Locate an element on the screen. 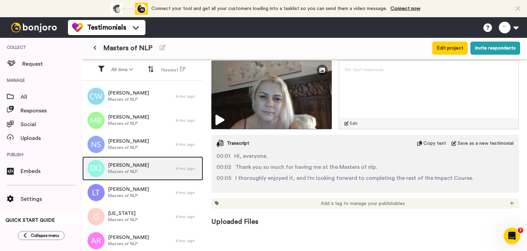 The width and height of the screenshot is (527, 251). span: Edit is located at coordinates (354, 123).